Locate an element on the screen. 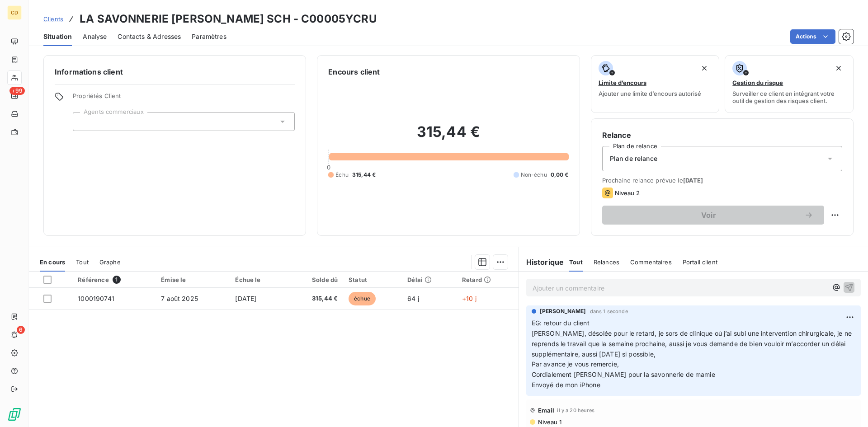  span: Envoyé de mon iPhone is located at coordinates (565, 385).